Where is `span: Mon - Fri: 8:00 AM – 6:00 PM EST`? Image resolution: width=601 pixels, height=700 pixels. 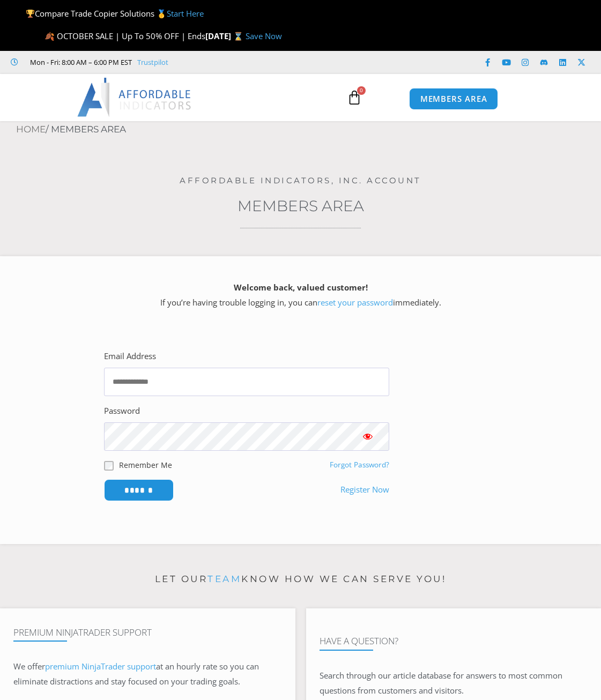 span: Mon - Fri: 8:00 AM – 6:00 PM EST is located at coordinates (79, 62).